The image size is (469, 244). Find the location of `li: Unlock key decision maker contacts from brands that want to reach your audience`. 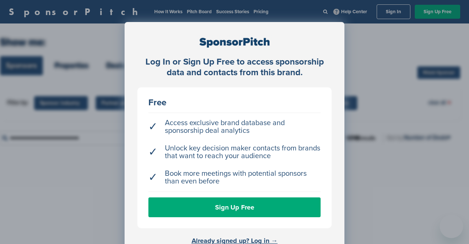

li: Unlock key decision maker contacts from brands that want to reach your audience is located at coordinates (235, 152).